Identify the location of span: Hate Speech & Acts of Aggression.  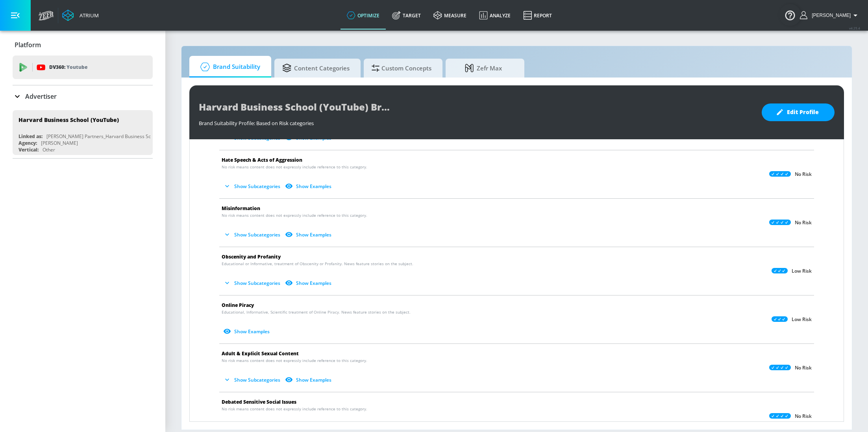
(262, 160).